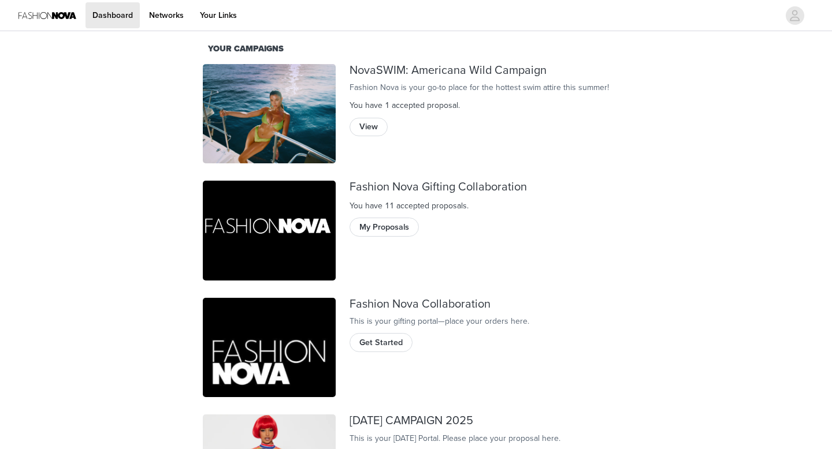 The image size is (832, 449). I want to click on button: Get Started, so click(381, 343).